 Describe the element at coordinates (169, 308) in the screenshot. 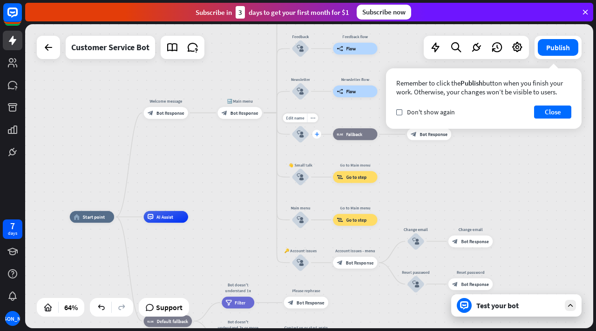

I see `span: Support` at that location.